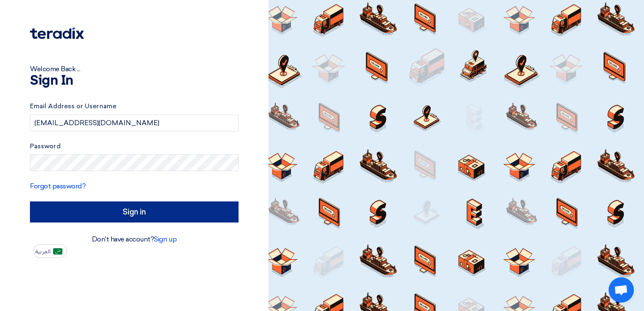 This screenshot has height=311, width=644. Describe the element at coordinates (50, 251) in the screenshot. I see `button: العربية` at that location.